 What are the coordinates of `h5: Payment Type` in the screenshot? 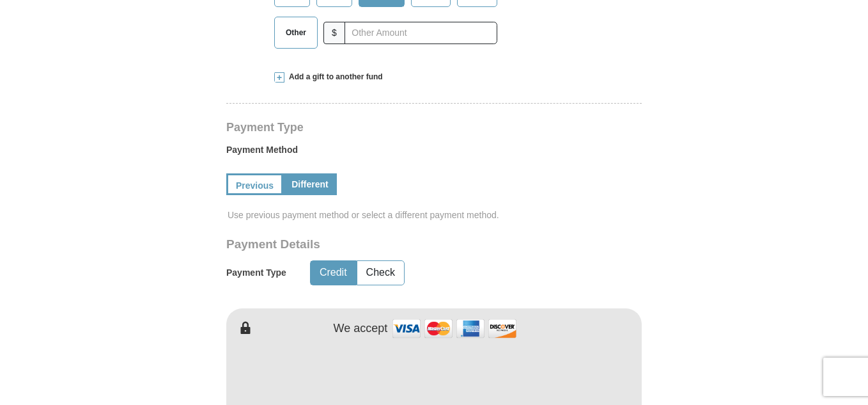 It's located at (256, 273).